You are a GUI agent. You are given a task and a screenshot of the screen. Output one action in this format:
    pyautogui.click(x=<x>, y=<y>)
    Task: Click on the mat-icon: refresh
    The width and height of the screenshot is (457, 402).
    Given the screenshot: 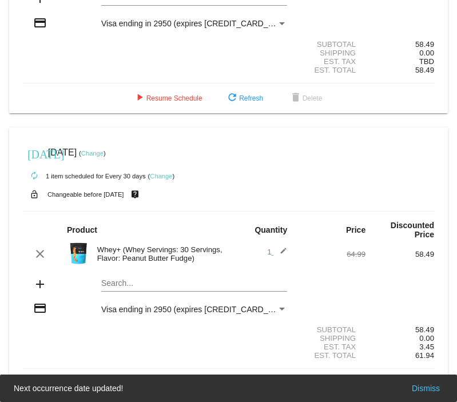 What is the action you would take?
    pyautogui.click(x=232, y=98)
    